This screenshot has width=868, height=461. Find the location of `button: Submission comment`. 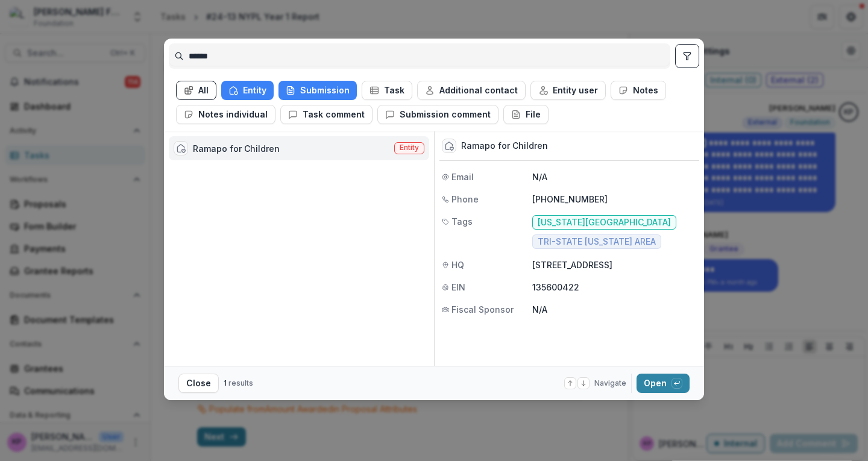

button: Submission comment is located at coordinates (437, 114).